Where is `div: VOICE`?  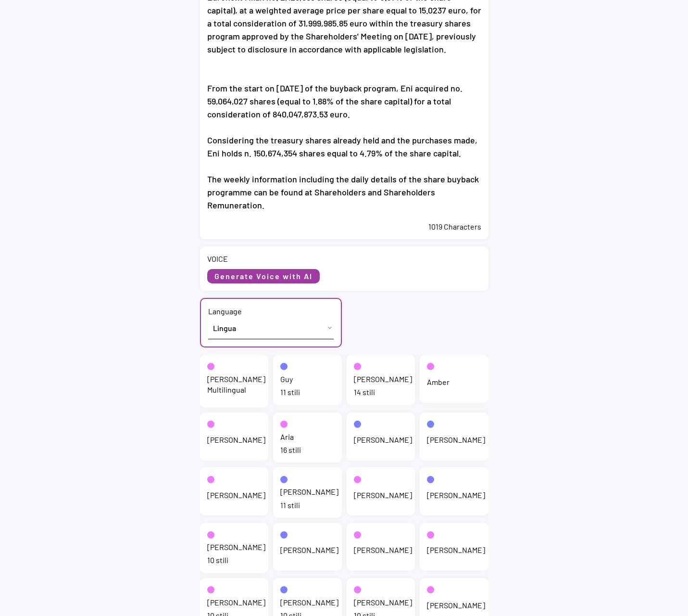
div: VOICE is located at coordinates (217, 259).